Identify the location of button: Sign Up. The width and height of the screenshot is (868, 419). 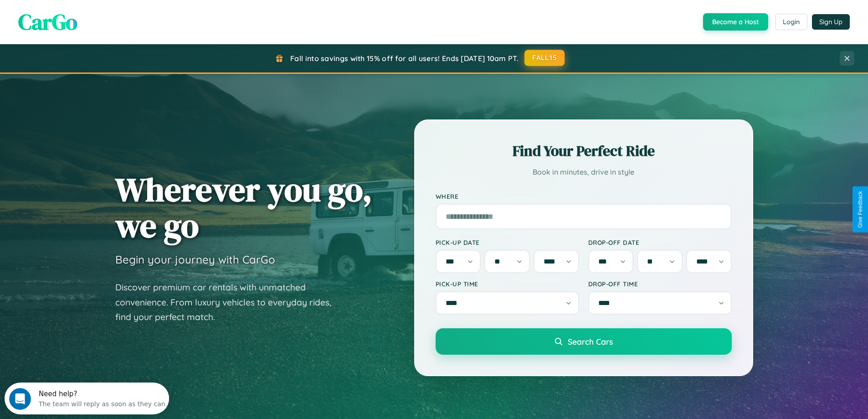
(831, 22).